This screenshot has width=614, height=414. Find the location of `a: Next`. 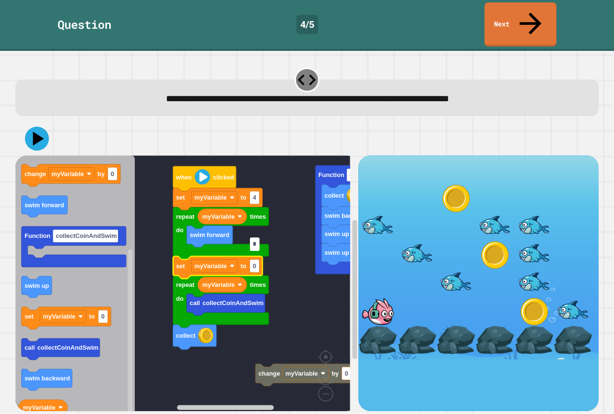

a: Next is located at coordinates (520, 24).